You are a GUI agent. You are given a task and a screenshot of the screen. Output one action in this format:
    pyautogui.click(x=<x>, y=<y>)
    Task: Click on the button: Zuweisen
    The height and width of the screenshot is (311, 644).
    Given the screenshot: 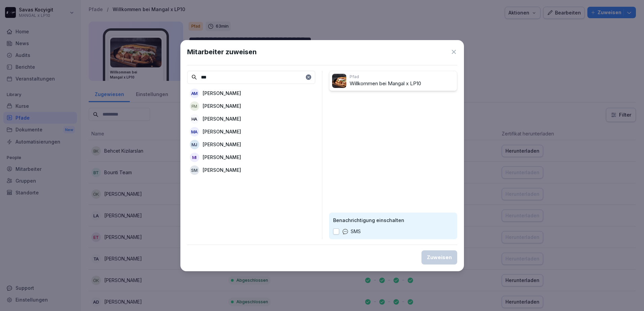 What is the action you would take?
    pyautogui.click(x=439, y=258)
    